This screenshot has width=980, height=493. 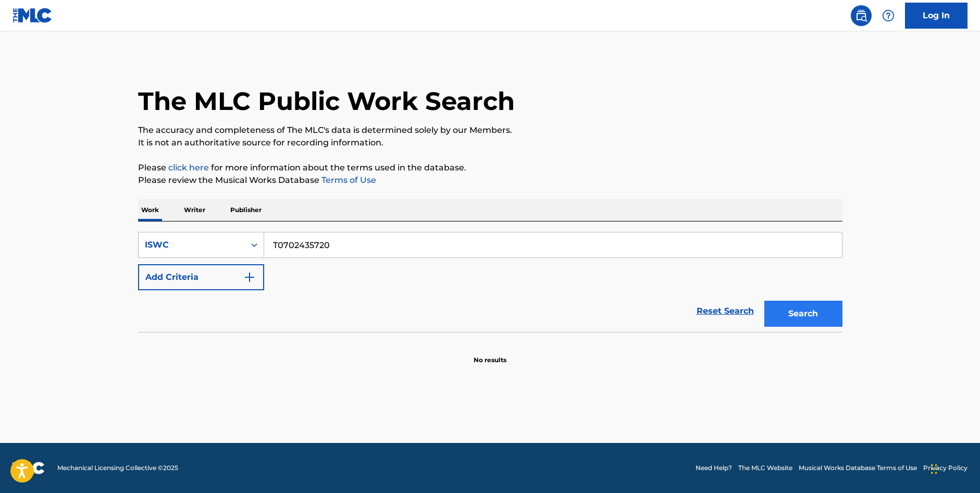 I want to click on a: Terms of Use, so click(x=347, y=180).